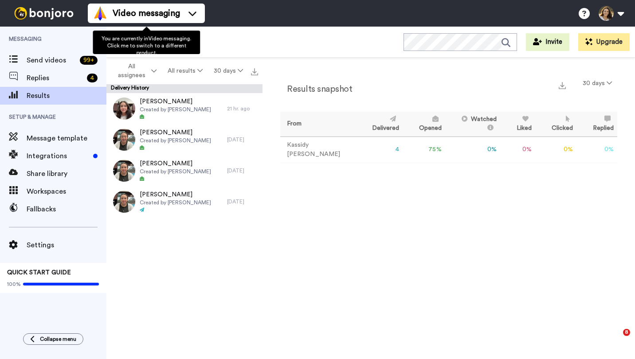 The image size is (635, 359). What do you see at coordinates (51, 60) in the screenshot?
I see `span: Send videos` at bounding box center [51, 60].